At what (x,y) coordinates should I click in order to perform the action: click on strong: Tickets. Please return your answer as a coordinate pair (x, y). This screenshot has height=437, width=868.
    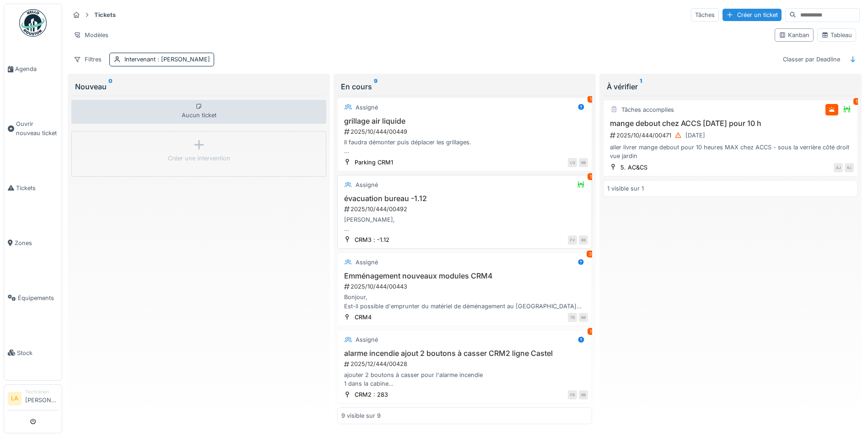
    Looking at the image, I should click on (105, 15).